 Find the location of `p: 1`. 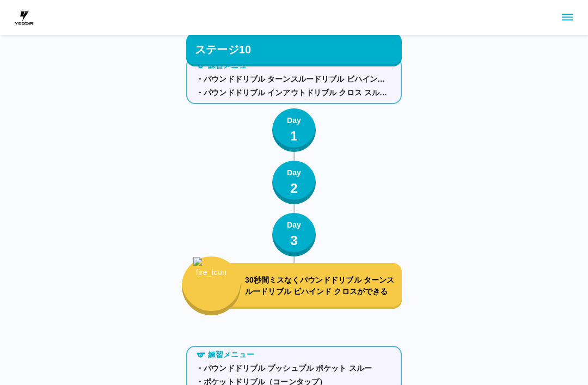

p: 1 is located at coordinates (294, 136).